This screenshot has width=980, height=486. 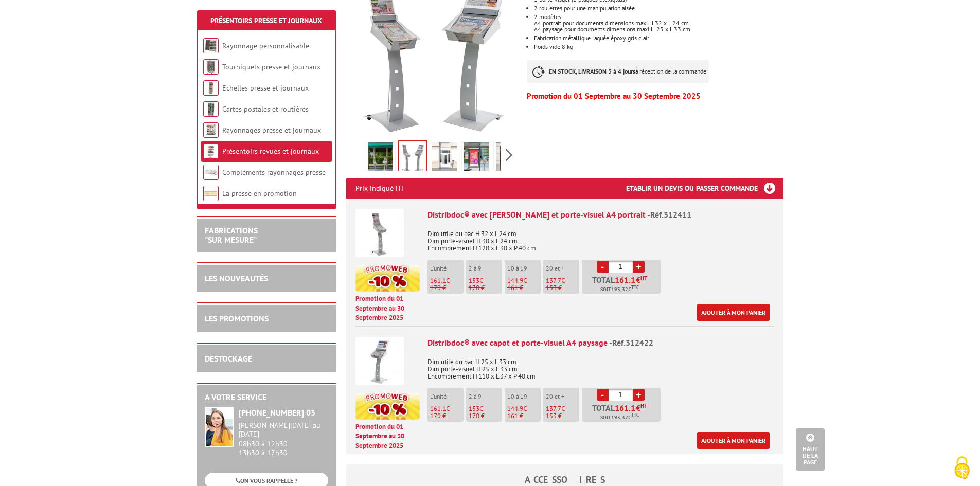 I want to click on strong: EN STOCK, LIVRAISON 3 à 4 jours, so click(x=592, y=71).